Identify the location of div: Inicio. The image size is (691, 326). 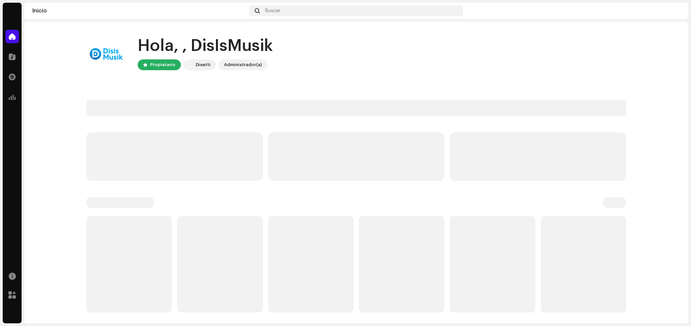
(139, 11).